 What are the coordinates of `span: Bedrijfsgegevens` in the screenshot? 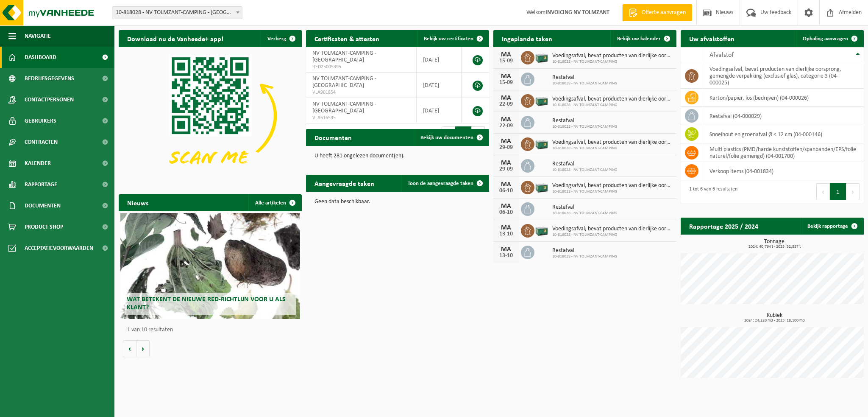 It's located at (49, 78).